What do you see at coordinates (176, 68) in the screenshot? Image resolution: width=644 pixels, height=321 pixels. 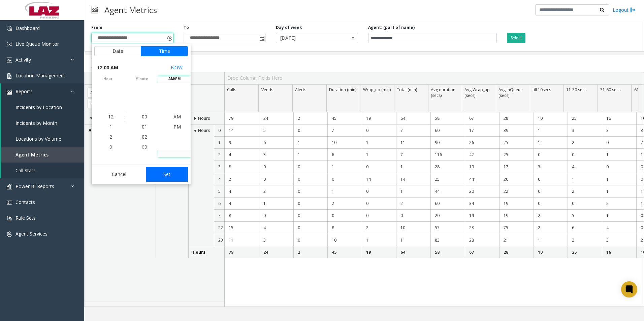 I see `button: Select now` at bounding box center [176, 68].